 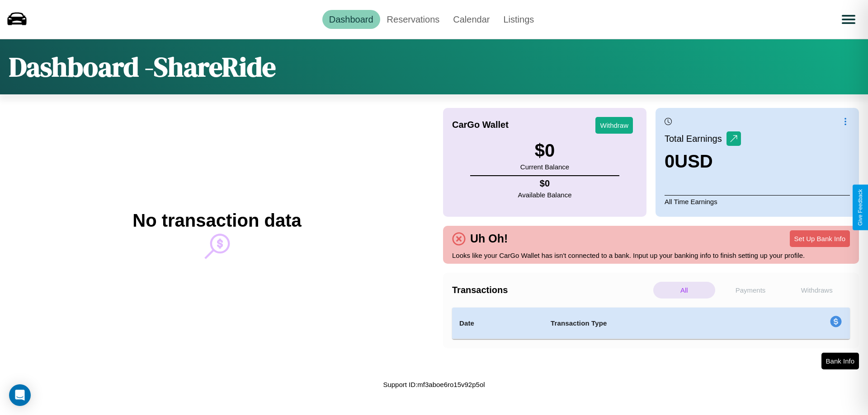 I want to click on p: Withdraws, so click(x=816, y=290).